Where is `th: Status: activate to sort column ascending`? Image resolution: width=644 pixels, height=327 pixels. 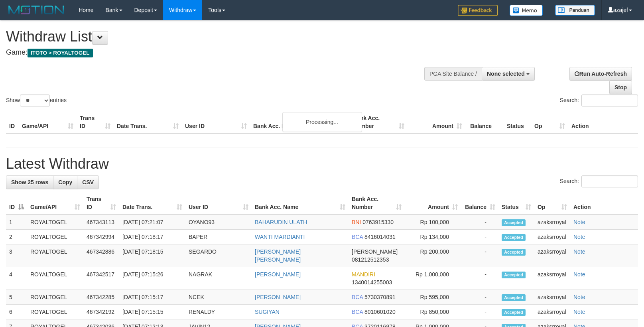
th: Status: activate to sort column ascending is located at coordinates (516, 203).